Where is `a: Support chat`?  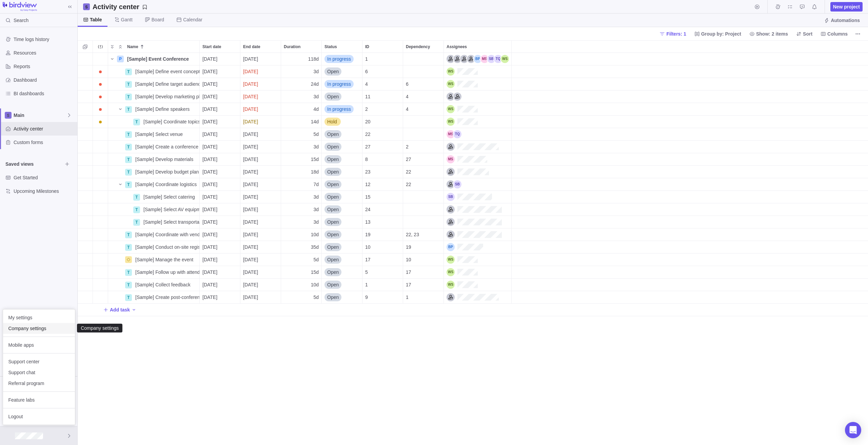
a: Support chat is located at coordinates (39, 372).